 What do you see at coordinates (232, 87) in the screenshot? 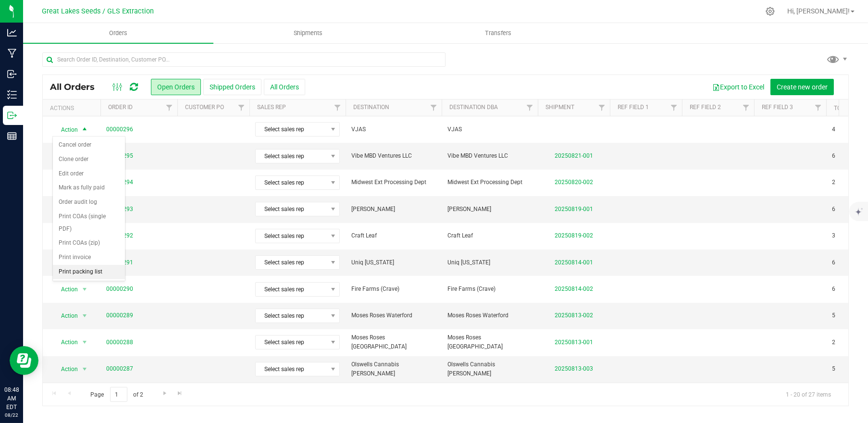
I see `button: Shipped Orders` at bounding box center [232, 87].